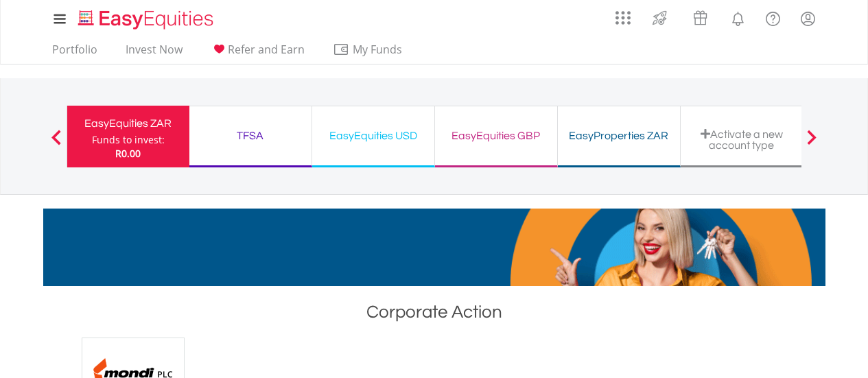  Describe the element at coordinates (154, 53) in the screenshot. I see `a: Invest Now` at that location.